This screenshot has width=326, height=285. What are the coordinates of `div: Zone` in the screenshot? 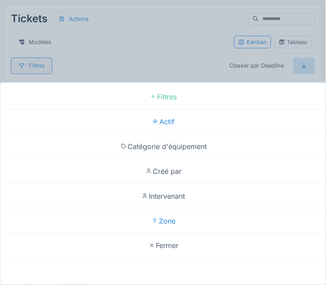 It's located at (163, 221).